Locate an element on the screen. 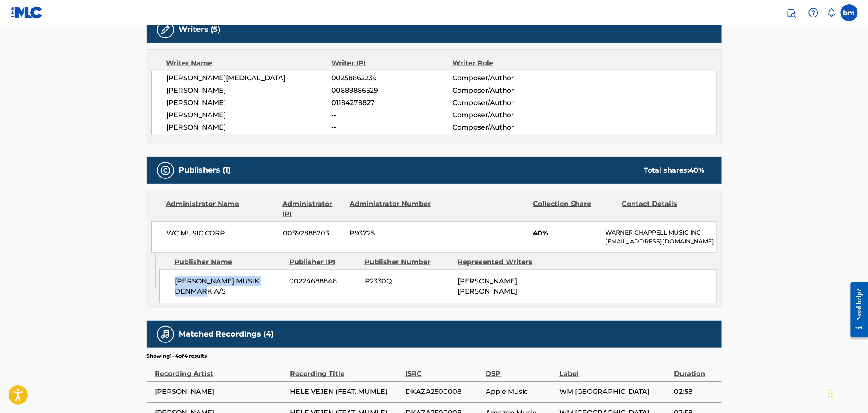 The height and width of the screenshot is (413, 868). div: DSP is located at coordinates (521, 370).